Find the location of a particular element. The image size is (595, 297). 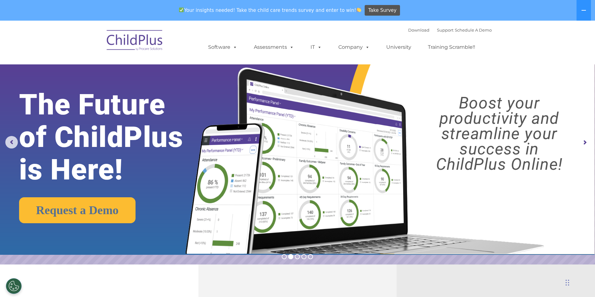

span: Last name is located at coordinates (96, 43).